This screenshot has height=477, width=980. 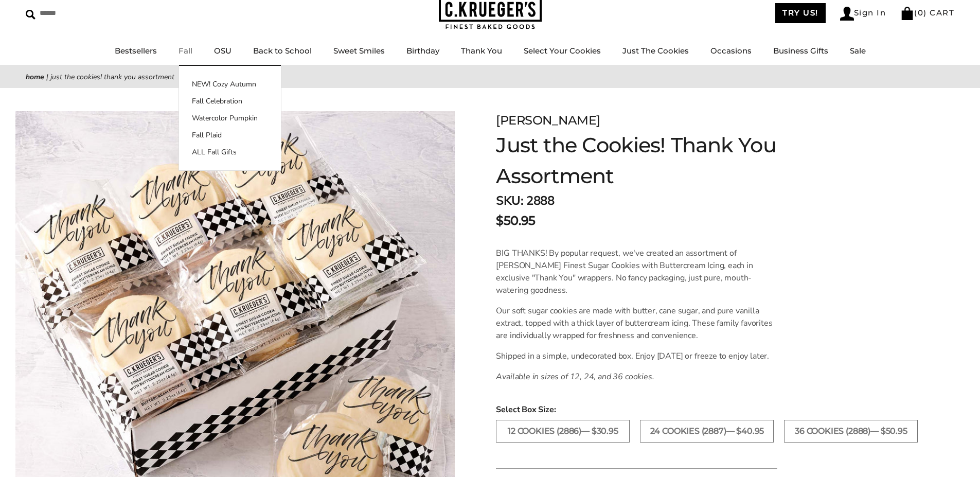 I want to click on a: Bestsellers, so click(x=136, y=51).